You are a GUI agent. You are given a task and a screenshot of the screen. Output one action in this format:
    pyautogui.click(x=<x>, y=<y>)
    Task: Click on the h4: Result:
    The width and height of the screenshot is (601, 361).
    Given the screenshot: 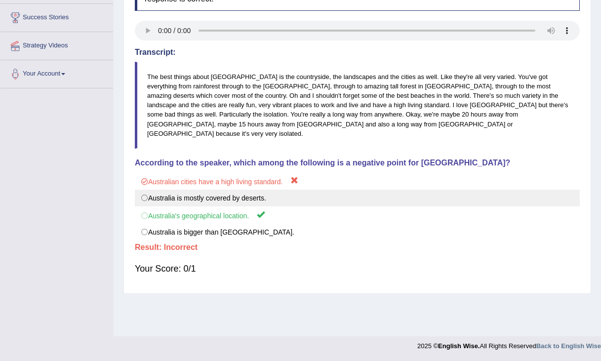 What is the action you would take?
    pyautogui.click(x=357, y=247)
    